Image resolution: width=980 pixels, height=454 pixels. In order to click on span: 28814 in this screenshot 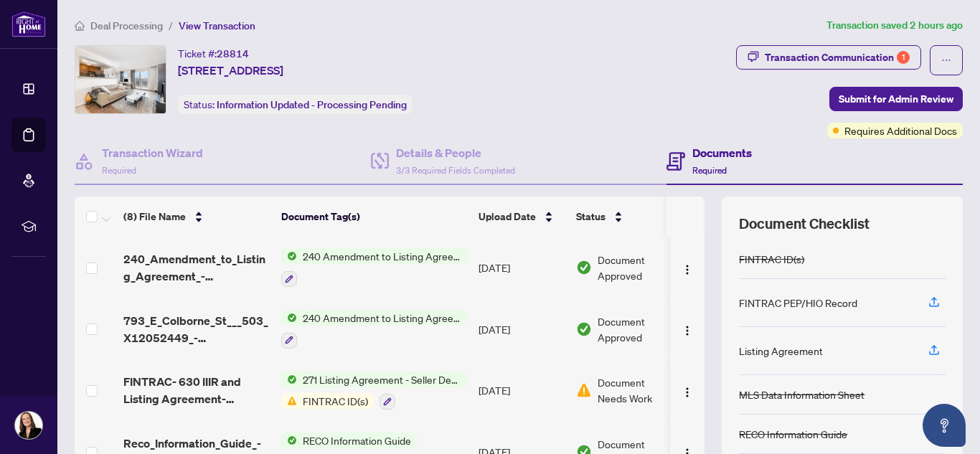, I will do `click(232, 53)`.